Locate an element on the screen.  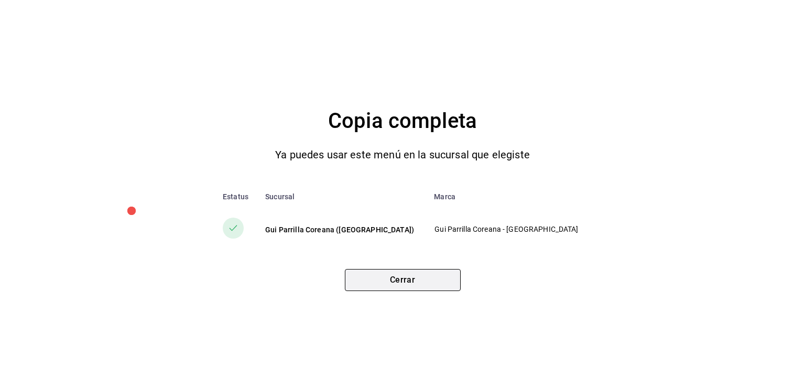
th: Marca is located at coordinates (512, 197).